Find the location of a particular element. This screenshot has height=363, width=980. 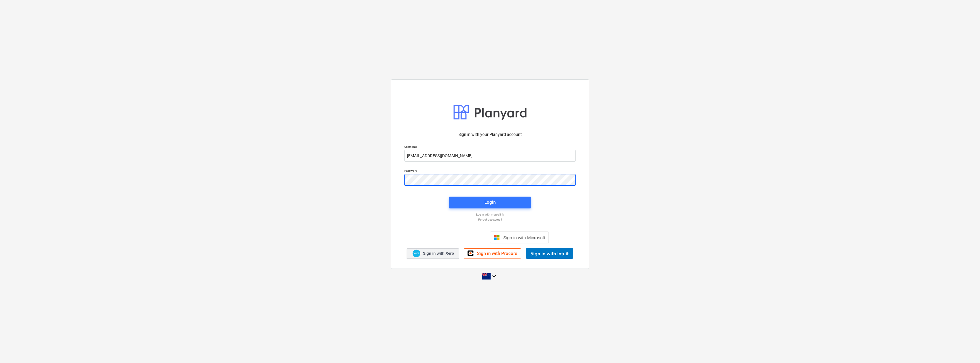

a: Forgot password? is located at coordinates (490, 219).